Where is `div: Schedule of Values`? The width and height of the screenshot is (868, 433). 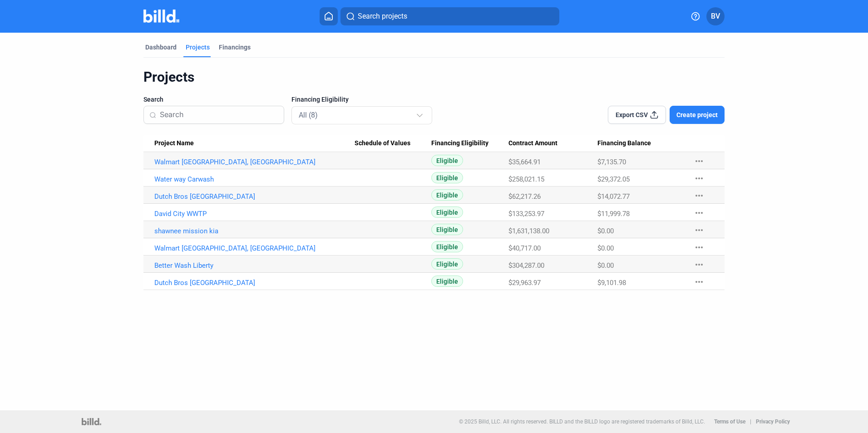
div: Schedule of Values is located at coordinates (393, 143).